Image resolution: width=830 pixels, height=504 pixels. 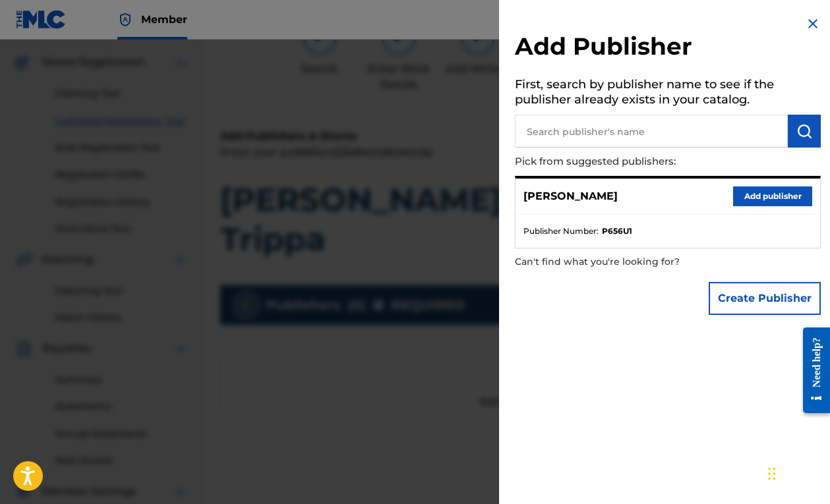 I want to click on img: Search Works, so click(x=805, y=131).